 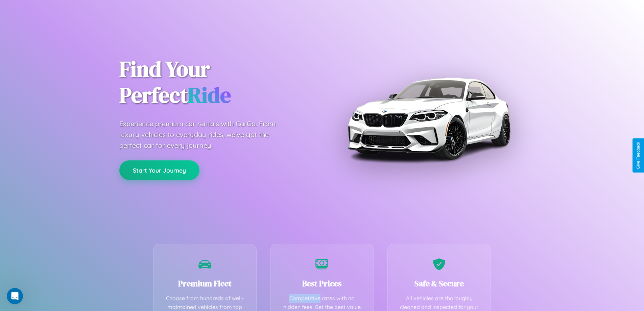 What do you see at coordinates (205, 283) in the screenshot?
I see `h3: Premium Fleet` at bounding box center [205, 283].